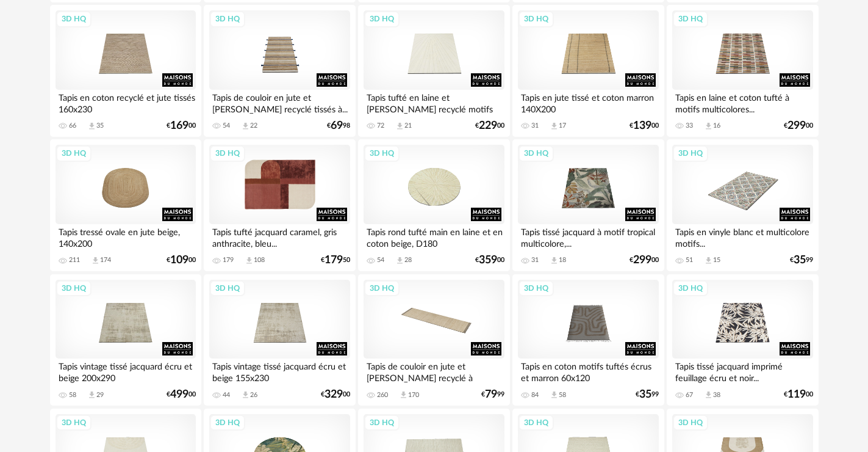  What do you see at coordinates (742, 340) in the screenshot?
I see `a: 3D HQ Tapis tissé jacquard imprimé feuillage écru et noir... 67 Download icon 38 €11900` at bounding box center [742, 340].